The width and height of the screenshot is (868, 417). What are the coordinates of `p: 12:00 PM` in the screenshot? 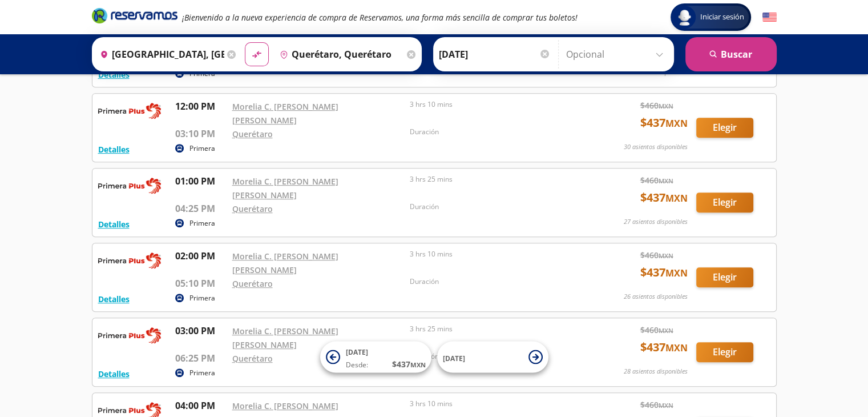 It's located at (201, 106).